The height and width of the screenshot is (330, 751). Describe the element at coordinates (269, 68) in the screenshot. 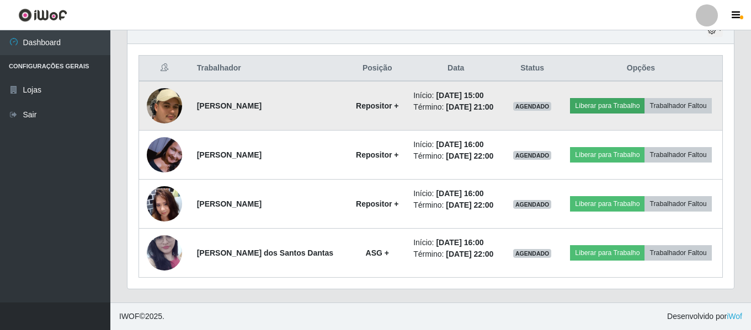

I see `th: Trabalhador` at that location.